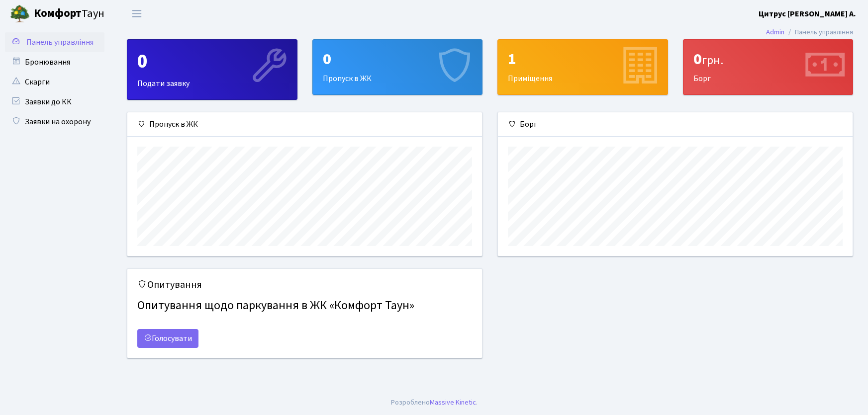  What do you see at coordinates (69, 14) in the screenshot?
I see `span: Таун` at bounding box center [69, 14].